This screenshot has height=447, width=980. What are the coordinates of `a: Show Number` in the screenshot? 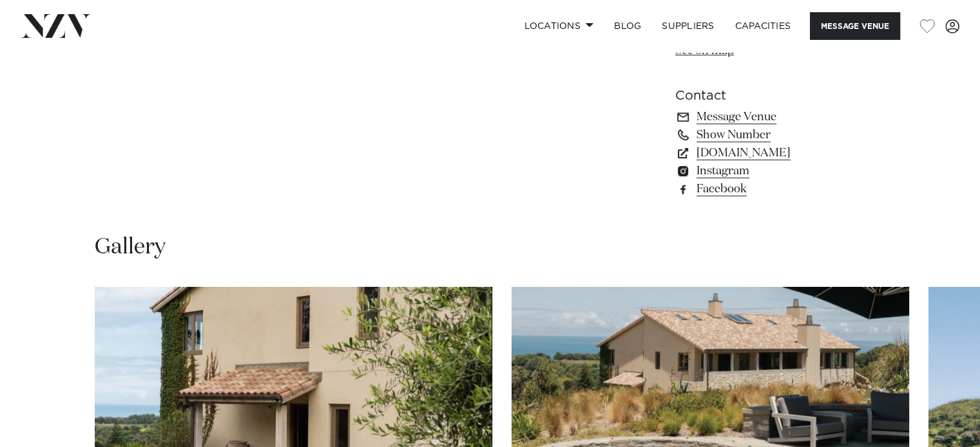 It's located at (781, 135).